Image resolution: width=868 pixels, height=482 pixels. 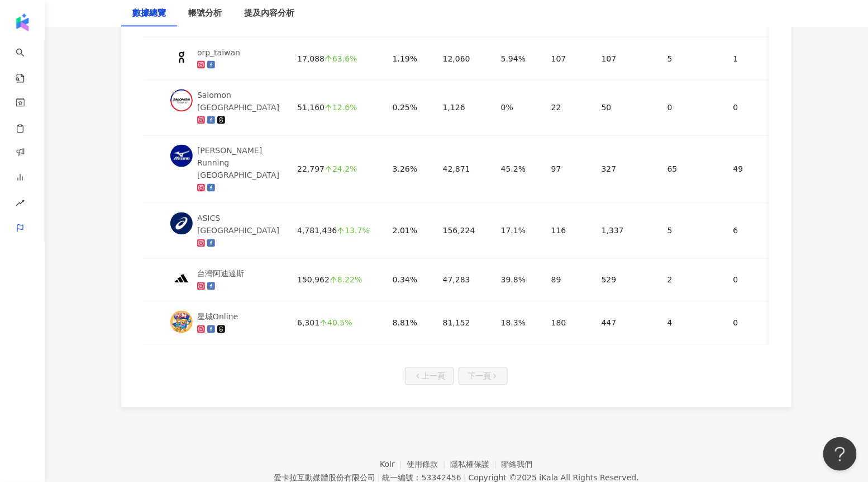 What do you see at coordinates (517, 108) in the screenshot?
I see `div: 0%` at bounding box center [517, 108].